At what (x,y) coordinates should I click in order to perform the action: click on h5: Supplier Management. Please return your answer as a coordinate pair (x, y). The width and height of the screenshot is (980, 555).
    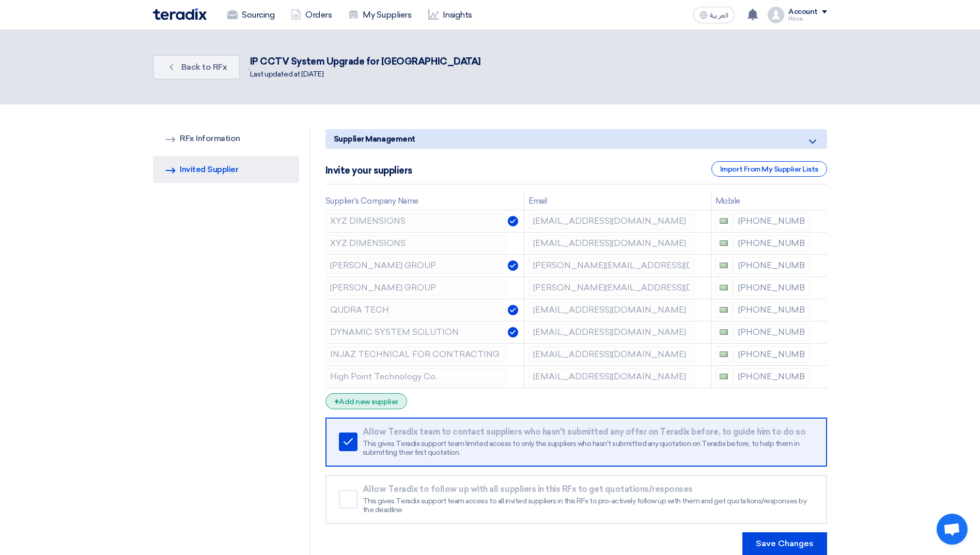
    Looking at the image, I should click on (576, 139).